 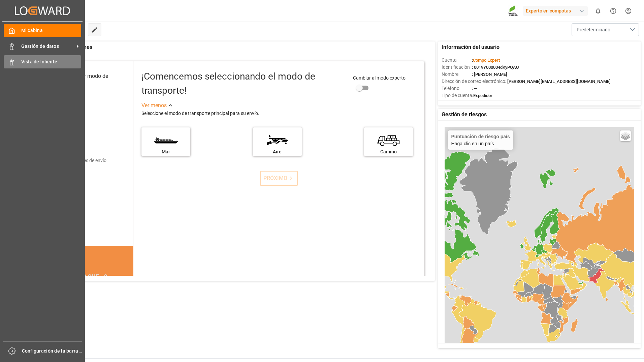 What do you see at coordinates (379, 78) in the screenshot?
I see `span: Cambiar al modo experto` at bounding box center [379, 78].